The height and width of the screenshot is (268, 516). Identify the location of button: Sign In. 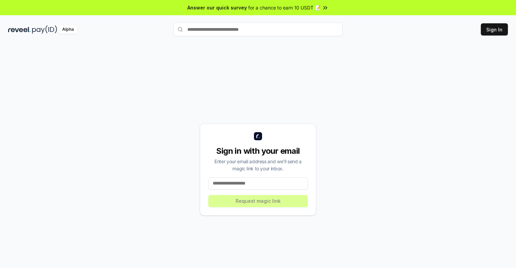
(494, 29).